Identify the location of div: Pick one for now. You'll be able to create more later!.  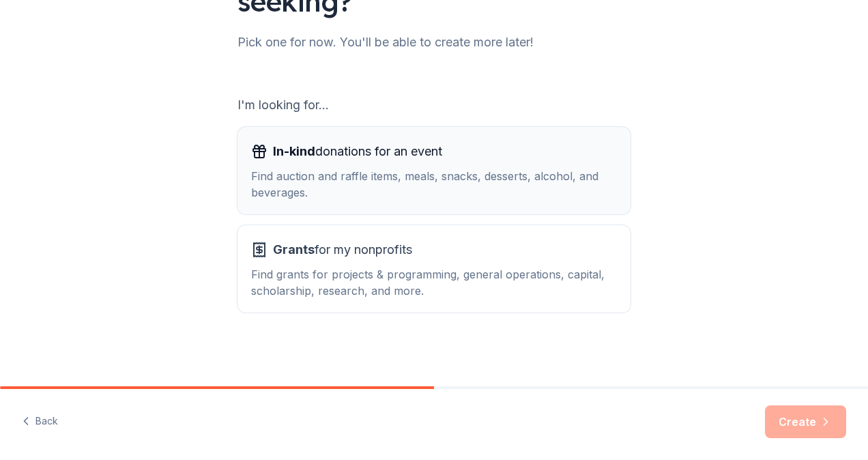
(434, 42).